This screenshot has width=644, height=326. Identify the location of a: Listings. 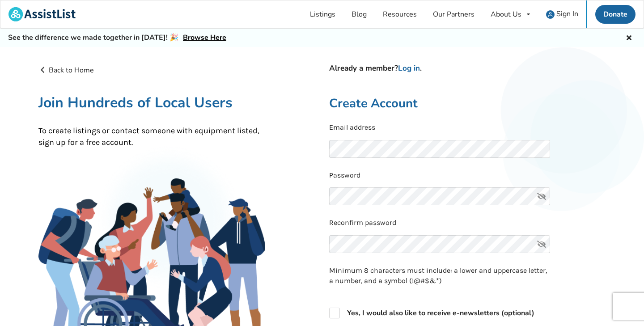
(322, 14).